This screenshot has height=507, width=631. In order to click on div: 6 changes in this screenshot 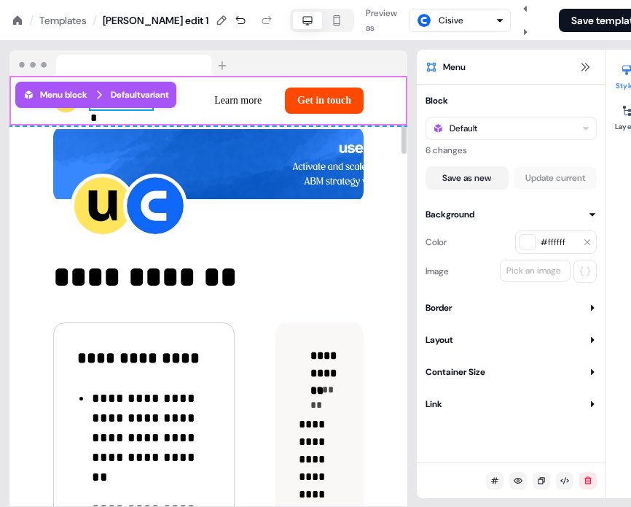, I will do `click(511, 150)`.